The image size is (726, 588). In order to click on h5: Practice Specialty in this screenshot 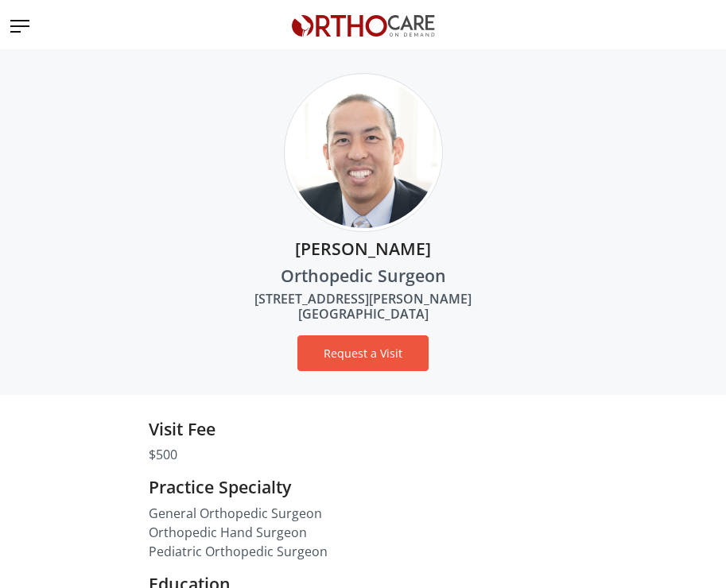, I will do `click(364, 487)`.